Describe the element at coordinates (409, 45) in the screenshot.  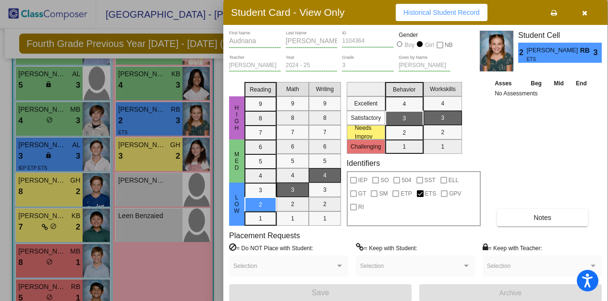
I see `div: Boy` at that location.